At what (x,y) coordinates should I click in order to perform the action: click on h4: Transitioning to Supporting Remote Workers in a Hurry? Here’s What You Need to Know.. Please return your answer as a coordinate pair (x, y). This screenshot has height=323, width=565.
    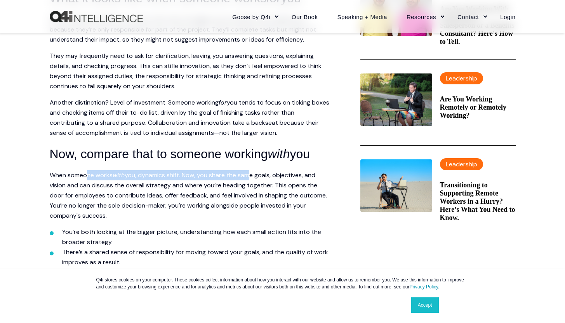
    Looking at the image, I should click on (477, 201).